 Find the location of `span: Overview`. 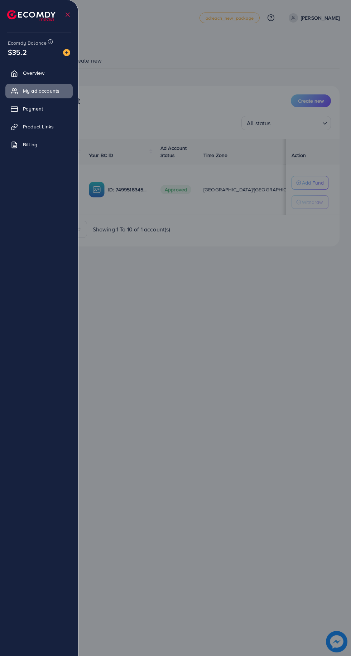

span: Overview is located at coordinates (34, 73).